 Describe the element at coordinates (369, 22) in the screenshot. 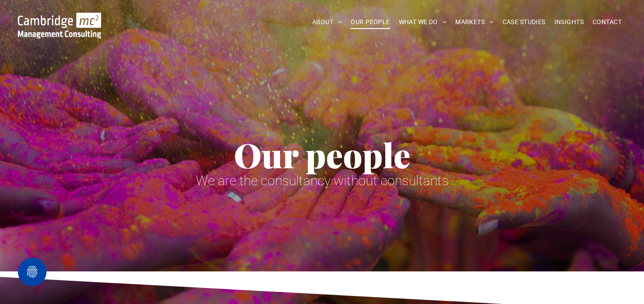

I see `a: OUR PEOPLE` at that location.